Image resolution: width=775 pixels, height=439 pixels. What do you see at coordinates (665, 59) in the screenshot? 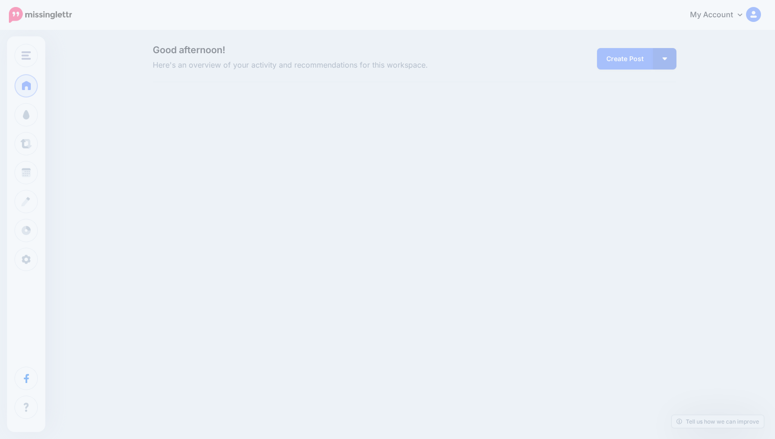
I see `img: arrow-down-white.png` at bounding box center [665, 59].